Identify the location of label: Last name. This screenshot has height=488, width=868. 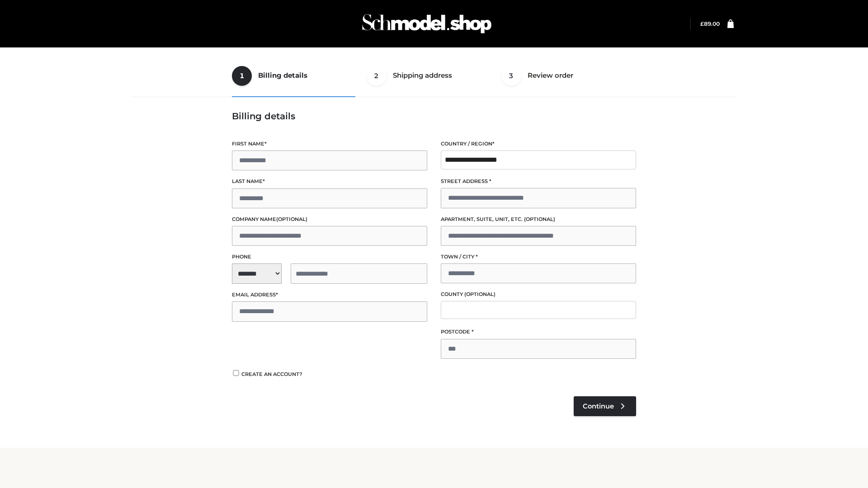
(330, 182).